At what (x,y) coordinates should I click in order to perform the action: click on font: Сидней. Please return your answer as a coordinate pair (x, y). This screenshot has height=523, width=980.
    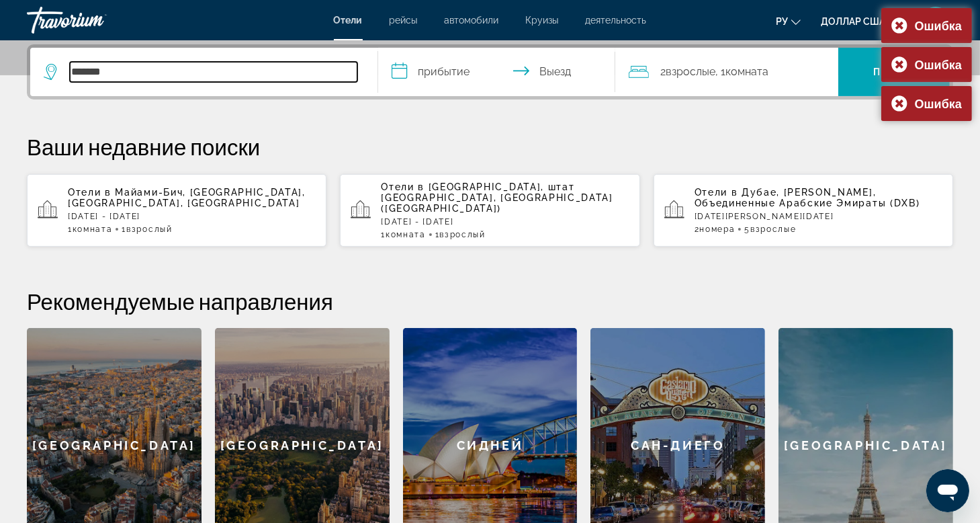
    Looking at the image, I should click on (491, 445).